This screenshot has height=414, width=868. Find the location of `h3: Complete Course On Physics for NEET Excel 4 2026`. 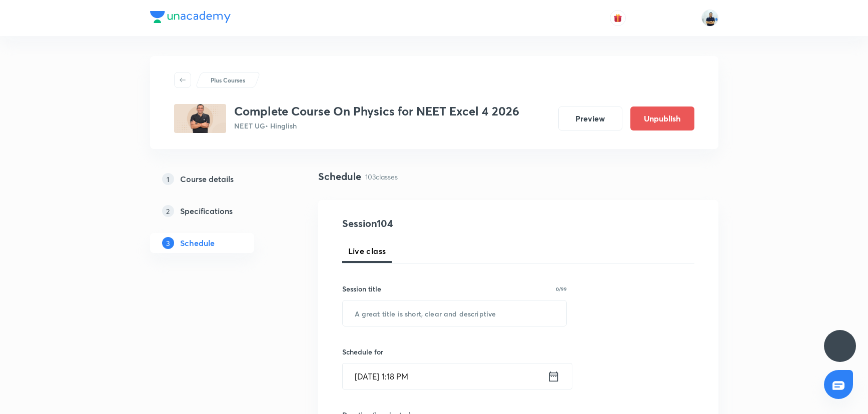

h3: Complete Course On Physics for NEET Excel 4 2026 is located at coordinates (377, 111).